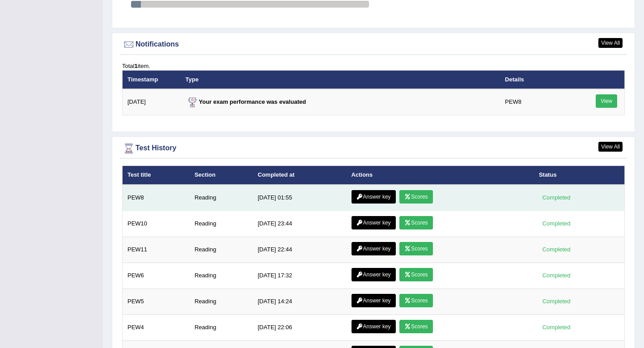 The image size is (644, 348). I want to click on th: Status, so click(579, 175).